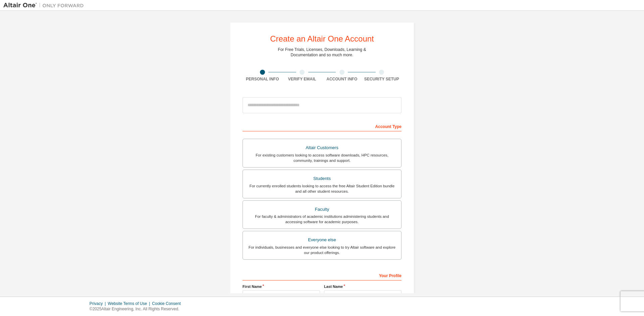  I want to click on div: Cookie Consent, so click(168, 304).